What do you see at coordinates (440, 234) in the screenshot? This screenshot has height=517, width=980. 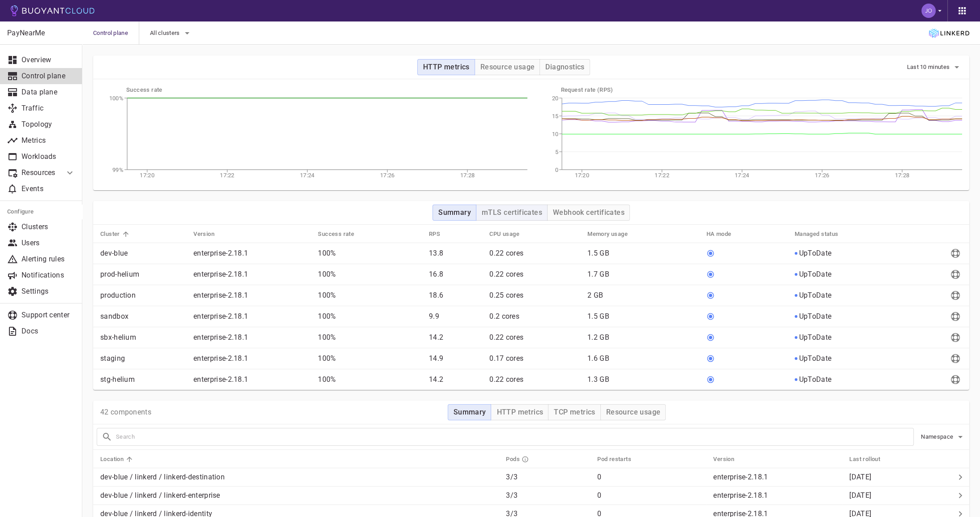 I see `span: RPS` at bounding box center [440, 234].